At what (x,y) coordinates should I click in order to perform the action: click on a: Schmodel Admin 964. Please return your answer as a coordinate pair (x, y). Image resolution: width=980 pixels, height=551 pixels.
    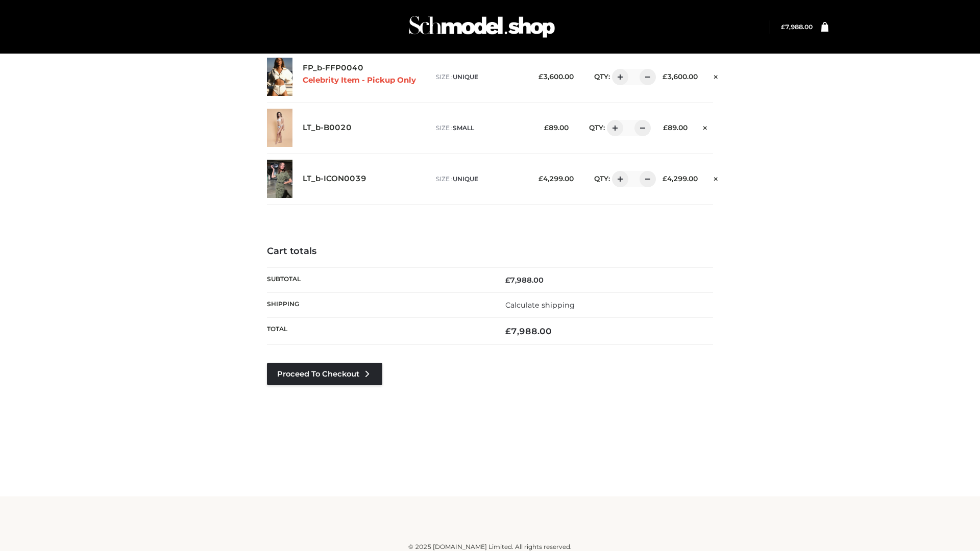
    Looking at the image, I should click on (482, 26).